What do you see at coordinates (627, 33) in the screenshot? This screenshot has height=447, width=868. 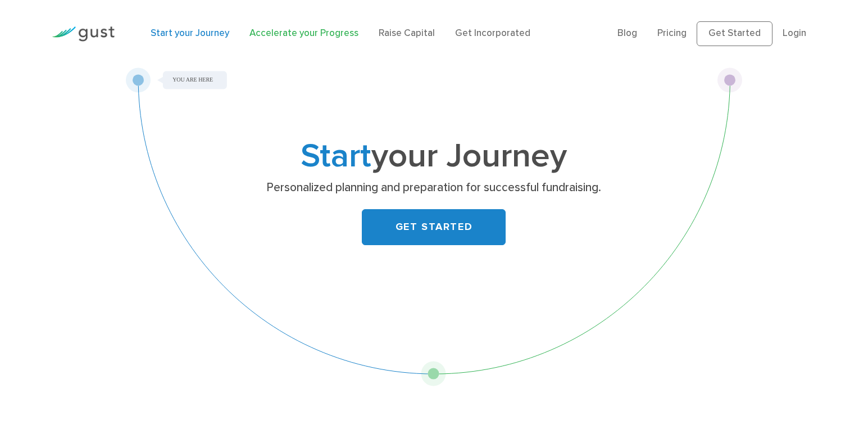 I see `a: Blog` at bounding box center [627, 33].